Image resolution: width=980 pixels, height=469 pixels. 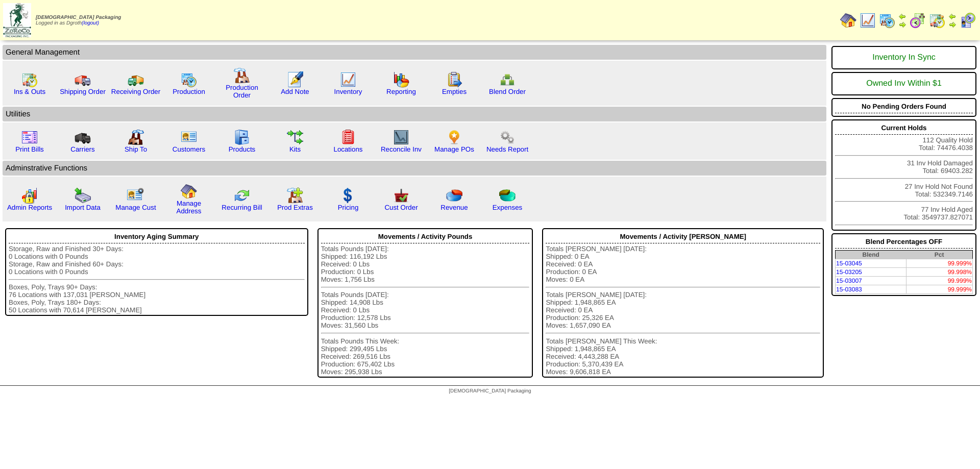 I want to click on img: network.png, so click(x=507, y=80).